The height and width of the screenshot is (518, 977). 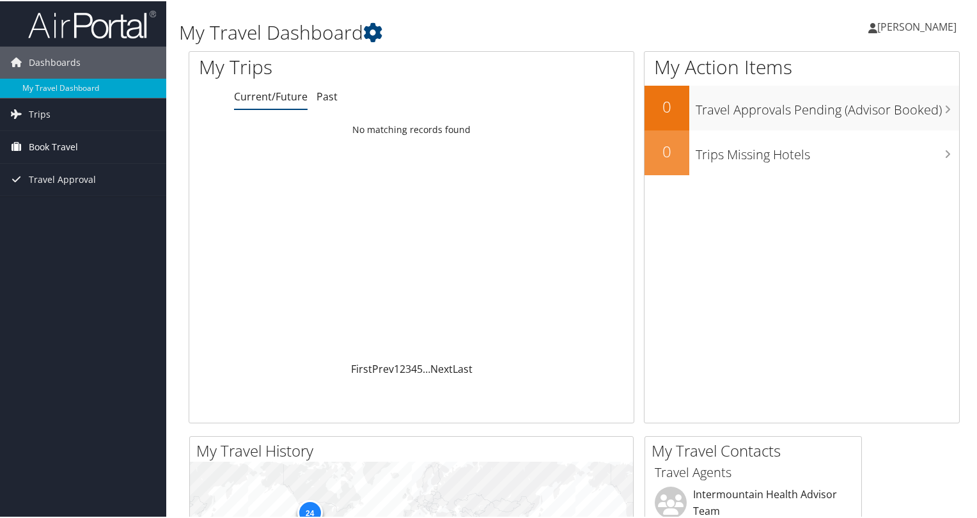 What do you see at coordinates (802, 66) in the screenshot?
I see `h1: My Action Items` at bounding box center [802, 66].